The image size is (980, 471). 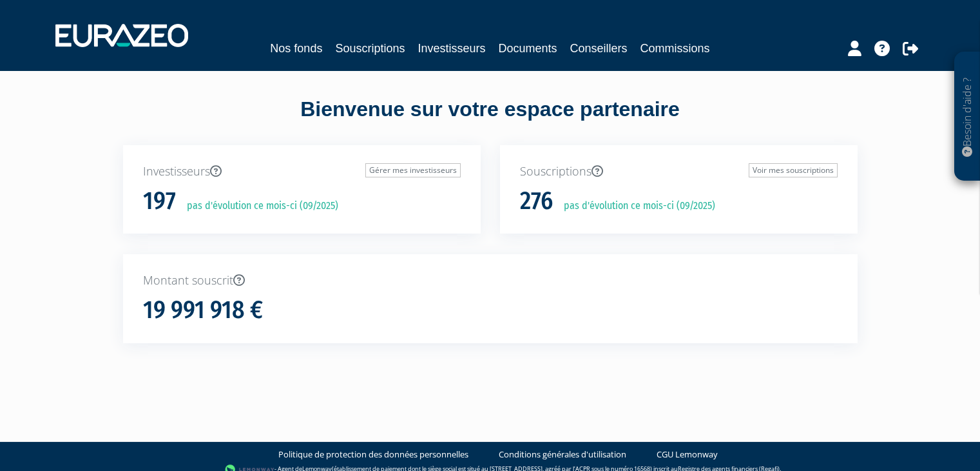 I want to click on p: Souscriptions, so click(x=678, y=172).